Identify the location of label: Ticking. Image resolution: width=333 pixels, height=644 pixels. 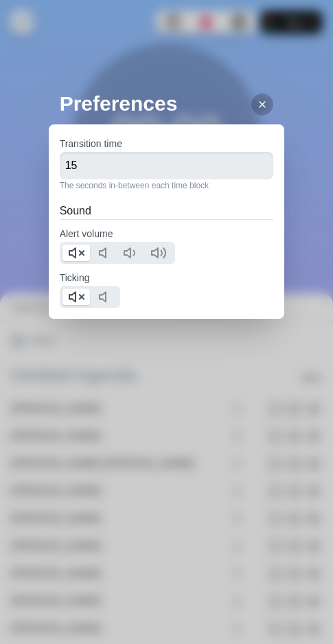
(75, 278).